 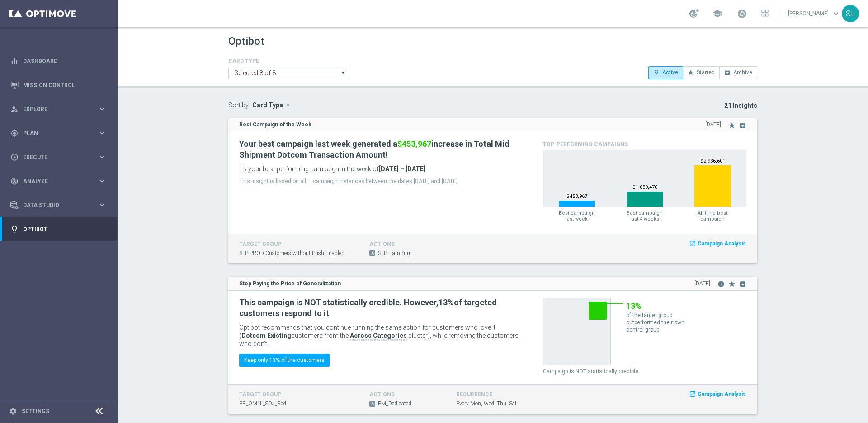 What do you see at coordinates (658, 322) in the screenshot?
I see `p: of the target group outperformed their own control group` at bounding box center [658, 322].